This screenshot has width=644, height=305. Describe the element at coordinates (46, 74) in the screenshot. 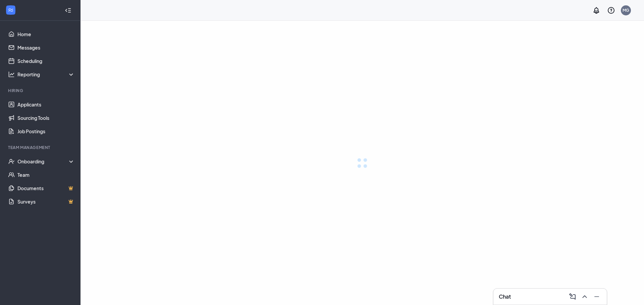

I see `div: Reporting` at that location.